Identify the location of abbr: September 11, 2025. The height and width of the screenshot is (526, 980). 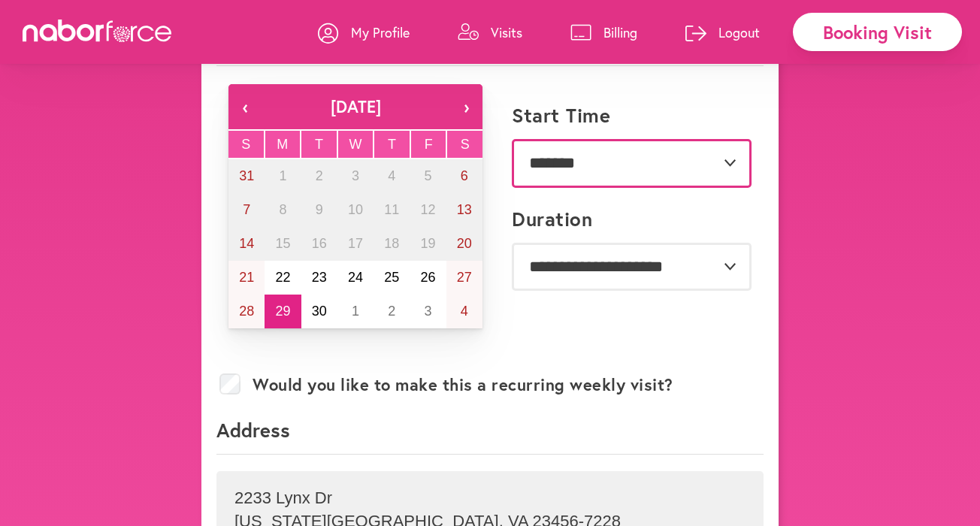
(392, 210).